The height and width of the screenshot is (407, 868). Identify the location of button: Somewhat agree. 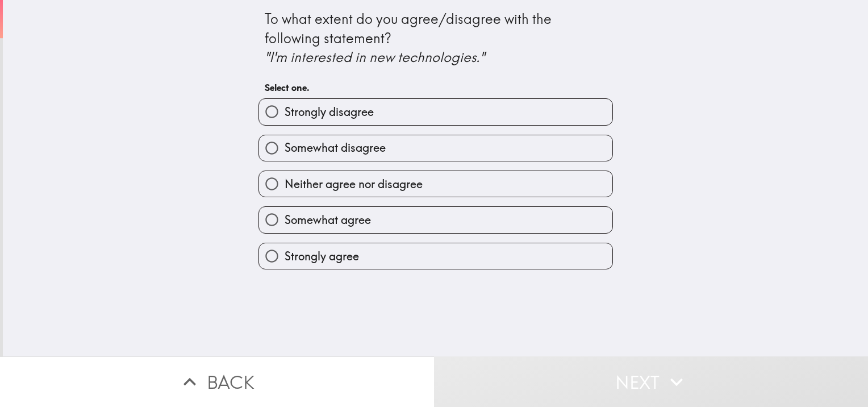
(436, 220).